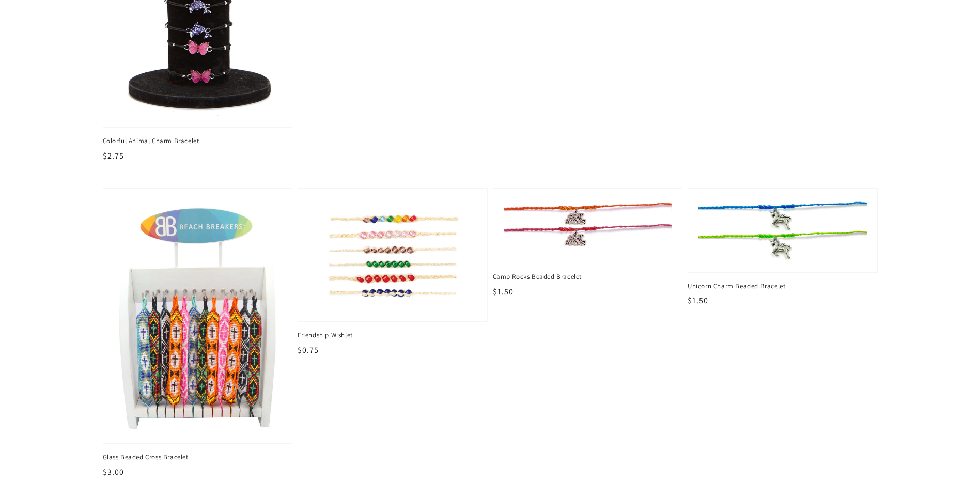  I want to click on span: $3.00, so click(113, 472).